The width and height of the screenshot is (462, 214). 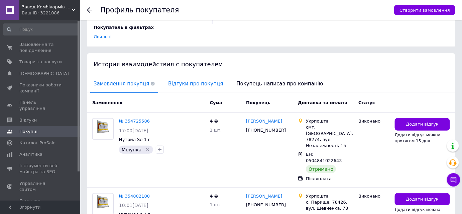 What do you see at coordinates (47, 7) in the screenshot?
I see `span: Завод Комбікормів - Преміксів - БМВД` at bounding box center [47, 7].